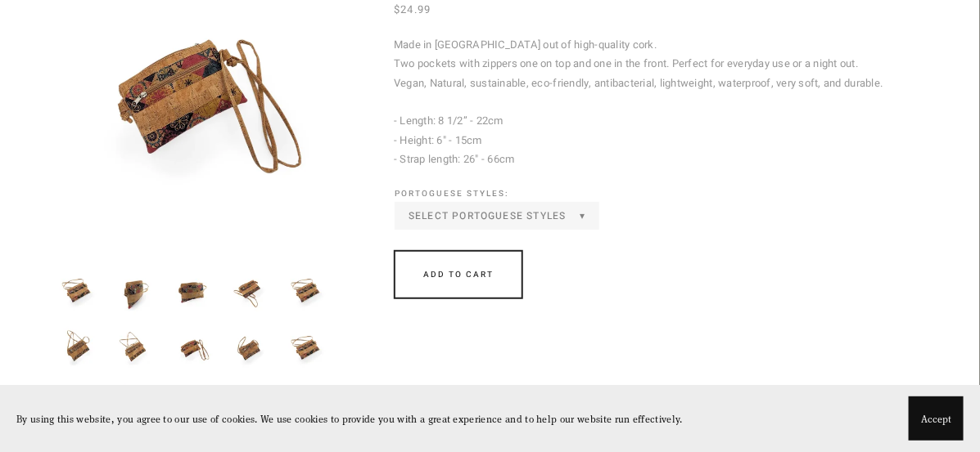 The width and height of the screenshot is (980, 452). I want to click on div: Add To Cart, so click(459, 275).